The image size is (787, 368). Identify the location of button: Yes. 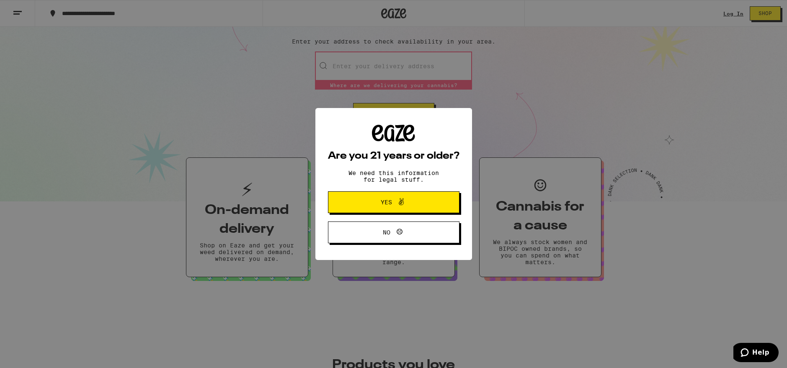
(394, 202).